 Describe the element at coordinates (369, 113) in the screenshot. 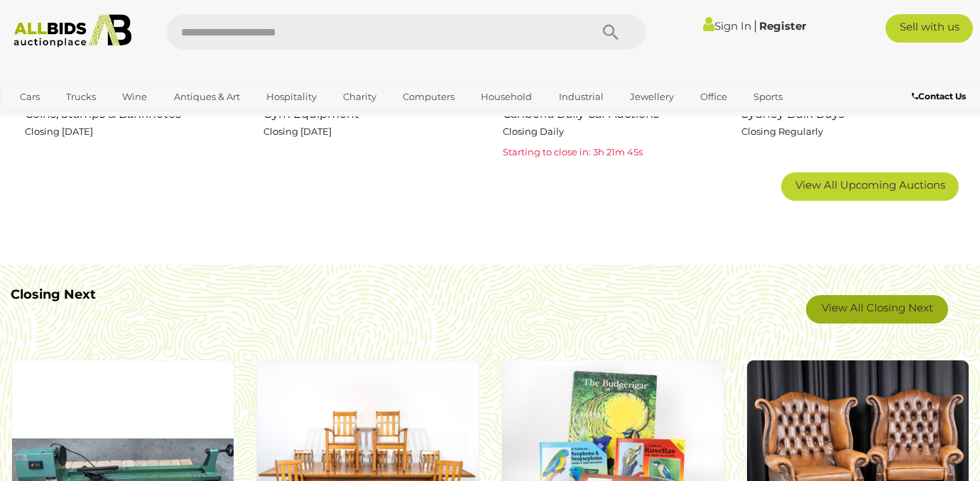

I see `h2: Gym Equipment` at that location.